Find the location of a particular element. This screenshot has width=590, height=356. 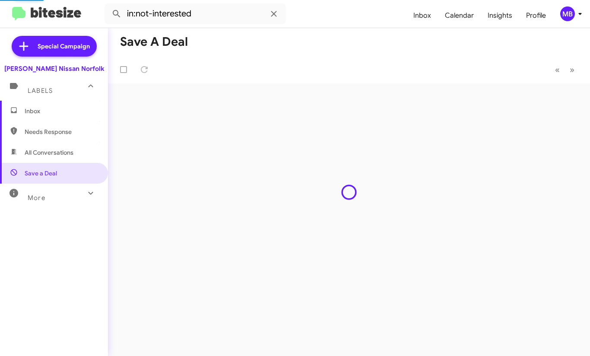

span: Insights is located at coordinates (500, 16).